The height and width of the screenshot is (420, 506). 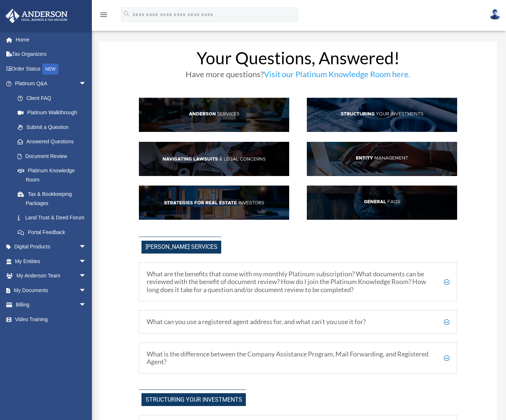 I want to click on img: User Pic, so click(x=495, y=14).